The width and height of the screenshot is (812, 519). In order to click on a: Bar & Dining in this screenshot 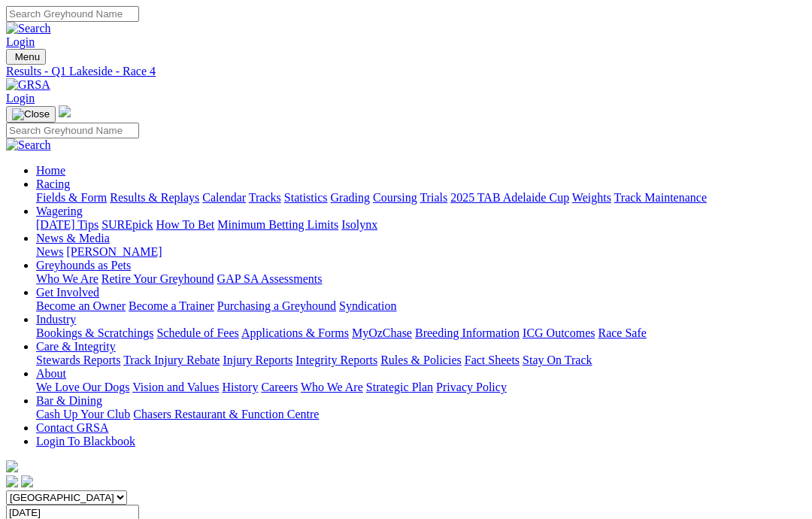, I will do `click(69, 400)`.